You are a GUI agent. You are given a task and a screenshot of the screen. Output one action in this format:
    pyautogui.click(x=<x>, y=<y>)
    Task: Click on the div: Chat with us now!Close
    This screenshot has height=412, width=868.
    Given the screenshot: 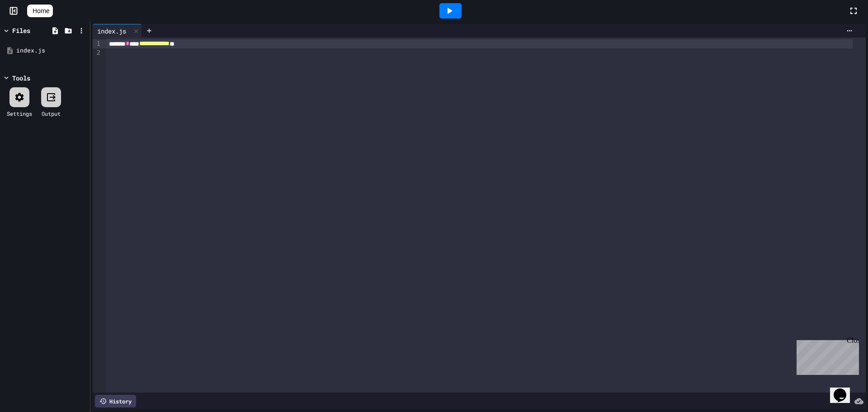 What is the action you would take?
    pyautogui.click(x=33, y=30)
    